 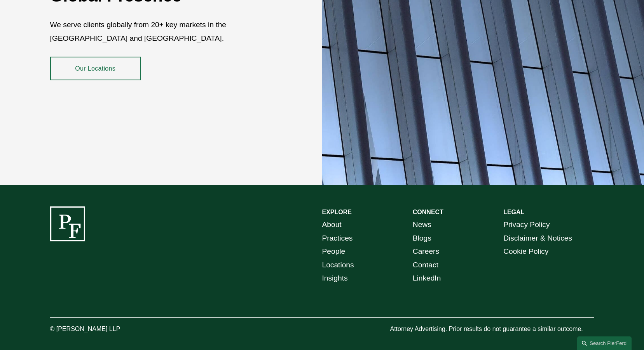 I want to click on a: Insights, so click(x=335, y=278).